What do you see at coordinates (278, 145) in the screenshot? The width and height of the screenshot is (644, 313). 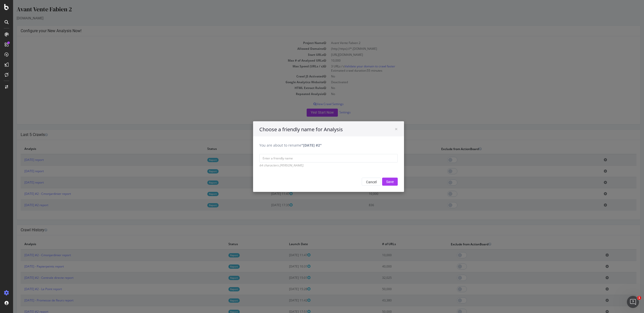 I see `label: You are about to rename` at bounding box center [278, 145].